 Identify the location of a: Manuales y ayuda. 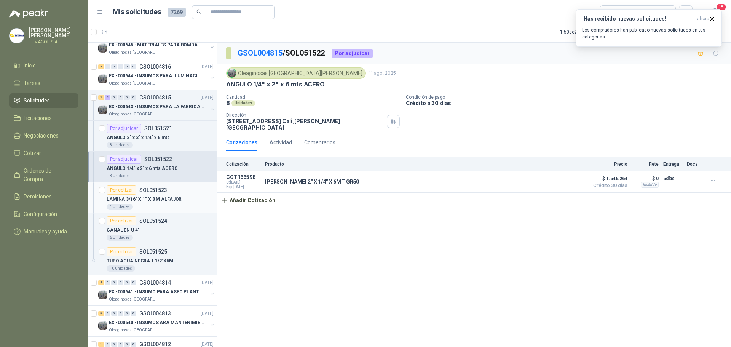
(44, 231).